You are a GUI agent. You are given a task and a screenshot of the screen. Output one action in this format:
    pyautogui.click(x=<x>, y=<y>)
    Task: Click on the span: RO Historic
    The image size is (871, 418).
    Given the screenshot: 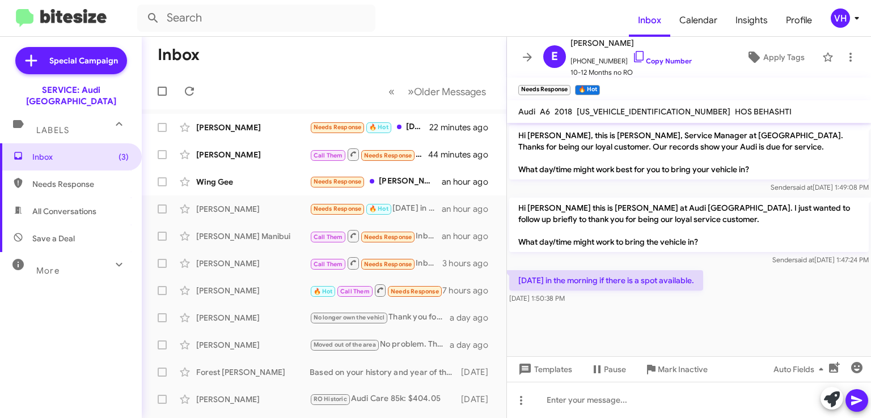 What is the action you would take?
    pyautogui.click(x=330, y=399)
    